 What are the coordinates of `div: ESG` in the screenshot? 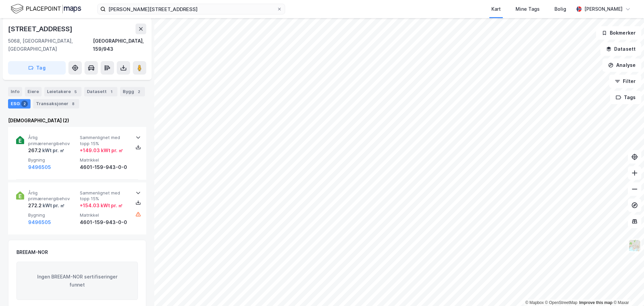 It's located at (19, 104).